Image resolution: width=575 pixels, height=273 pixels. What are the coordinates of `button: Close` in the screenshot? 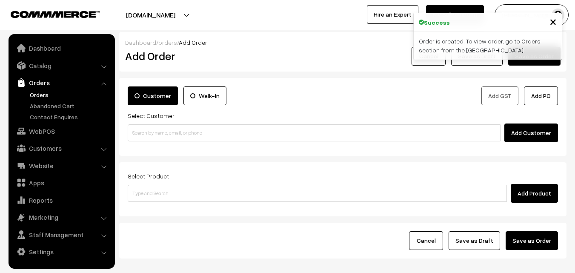 It's located at (553, 21).